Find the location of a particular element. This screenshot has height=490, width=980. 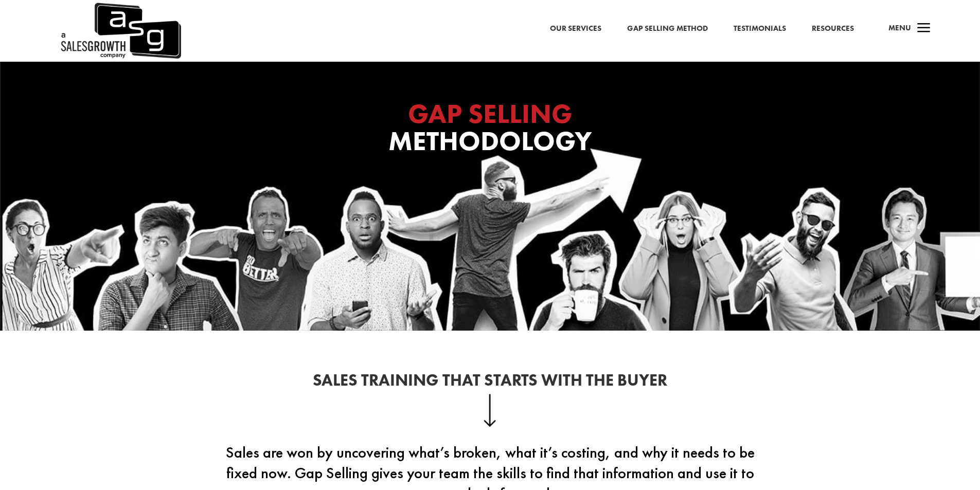

a: Resources is located at coordinates (832, 28).